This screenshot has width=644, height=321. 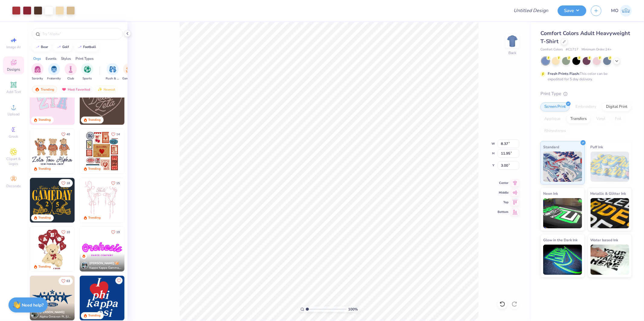 I want to click on div: Orgs, so click(x=37, y=59).